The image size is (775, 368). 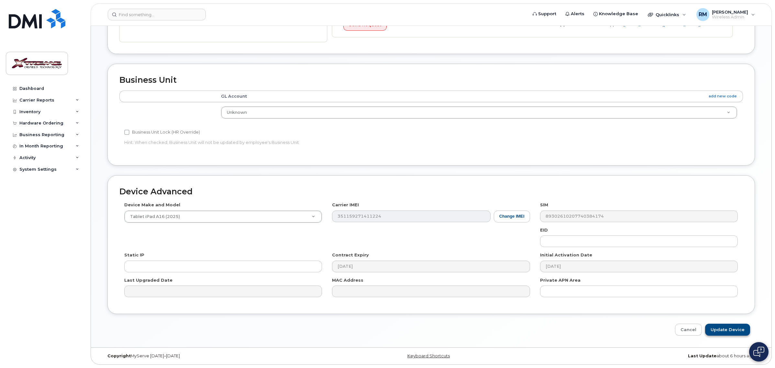 I want to click on div: Reggie Mortensen, so click(x=726, y=15).